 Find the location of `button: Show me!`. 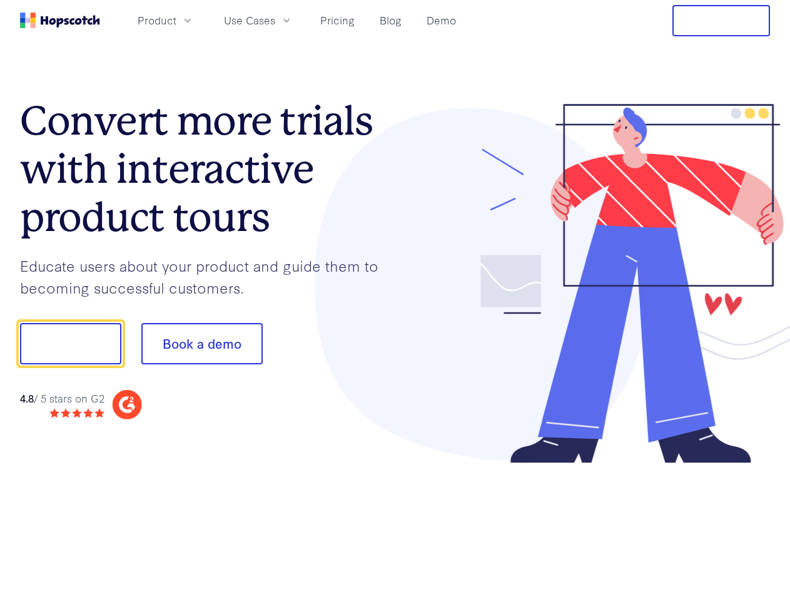

button: Show me! is located at coordinates (71, 343).